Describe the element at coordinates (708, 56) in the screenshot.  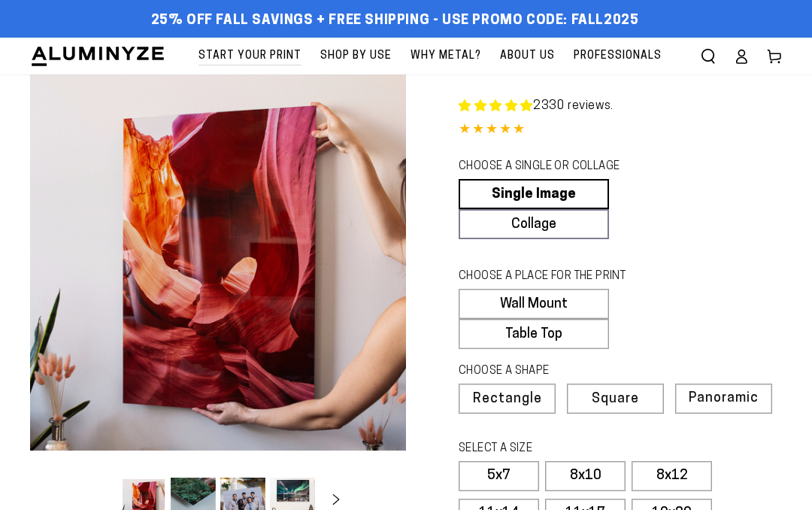
I see `summary: Search our site` at that location.